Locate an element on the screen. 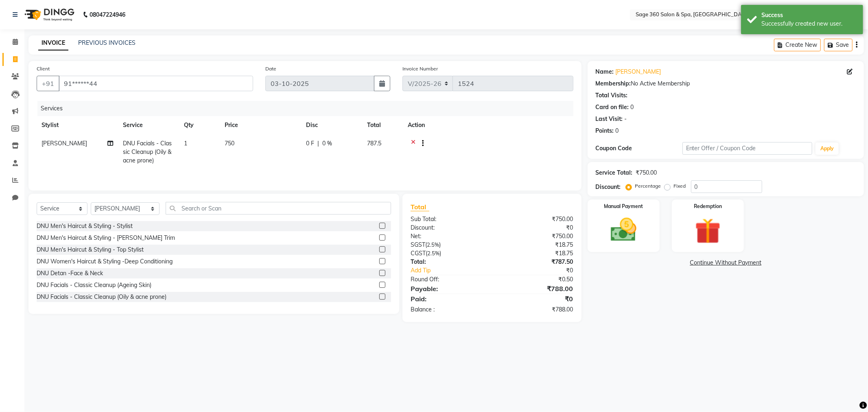 The height and width of the screenshot is (412, 868). th: Stylist is located at coordinates (78, 125).